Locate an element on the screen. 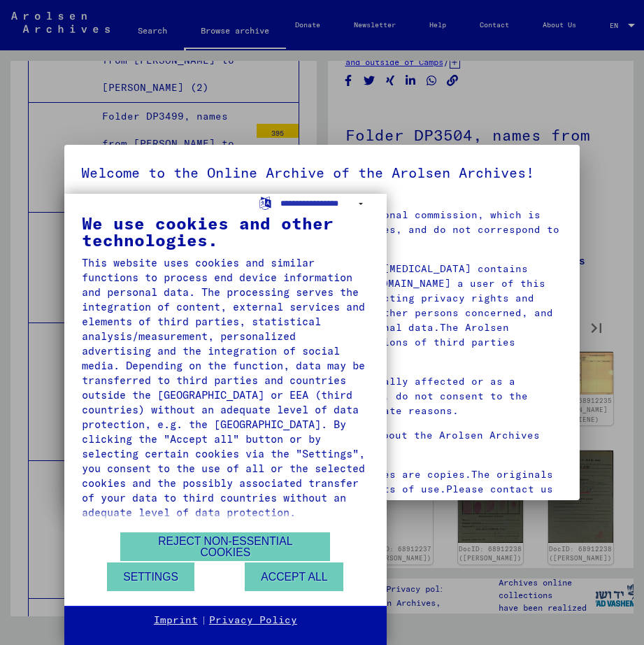  button: Accept all is located at coordinates (294, 577).